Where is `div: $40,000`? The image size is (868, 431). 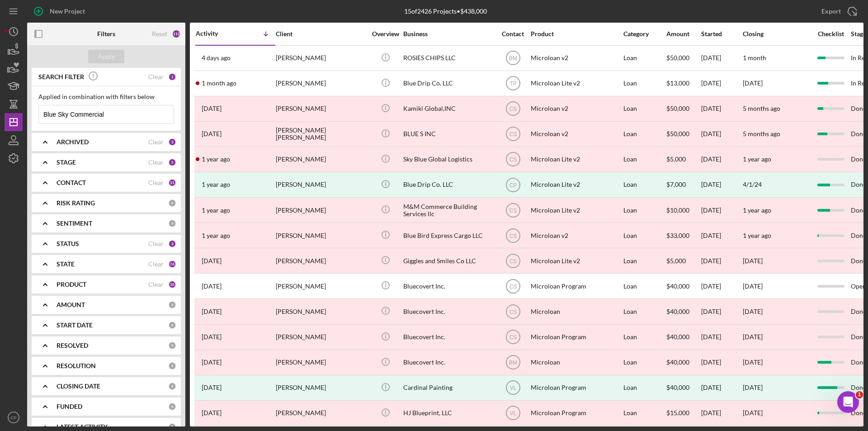
div: $40,000 is located at coordinates (683, 285).